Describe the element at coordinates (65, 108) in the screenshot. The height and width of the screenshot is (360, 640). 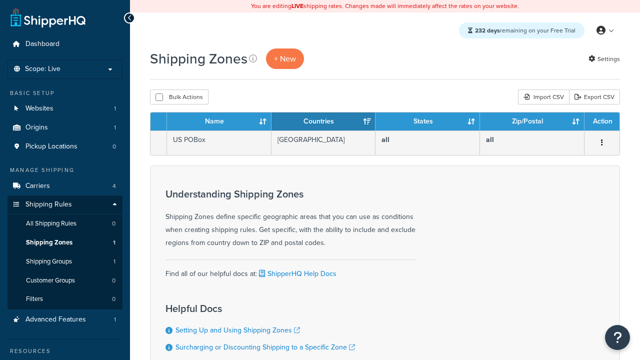
I see `a: Websites 1` at that location.